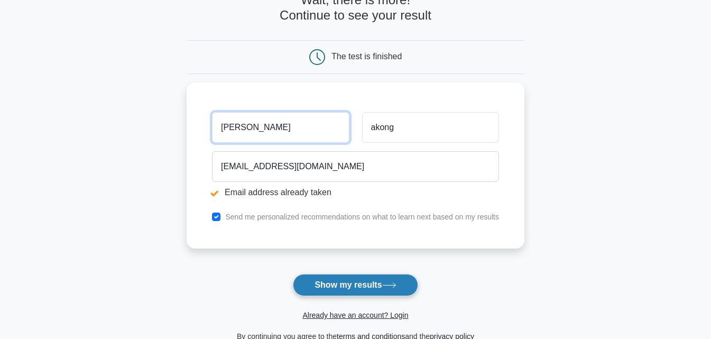 The width and height of the screenshot is (711, 339). Describe the element at coordinates (366, 56) in the screenshot. I see `div: The test is finished` at that location.